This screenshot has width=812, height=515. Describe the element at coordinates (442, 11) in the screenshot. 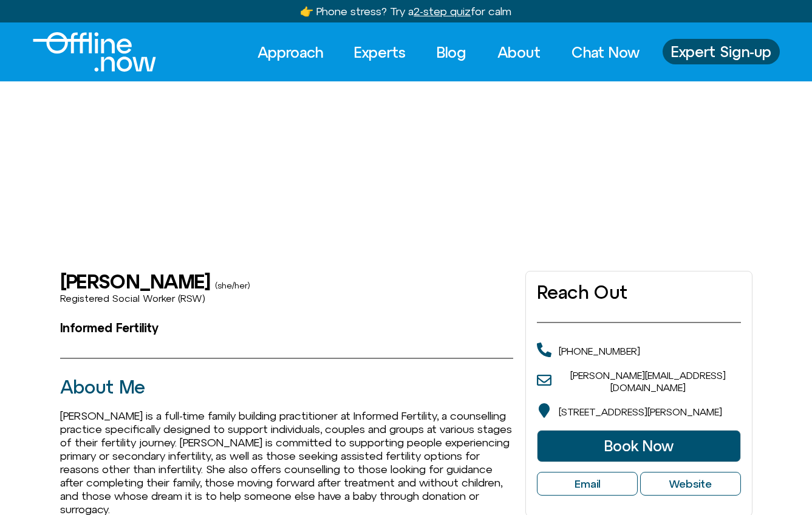

I see `u: 2-step quiz` at that location.